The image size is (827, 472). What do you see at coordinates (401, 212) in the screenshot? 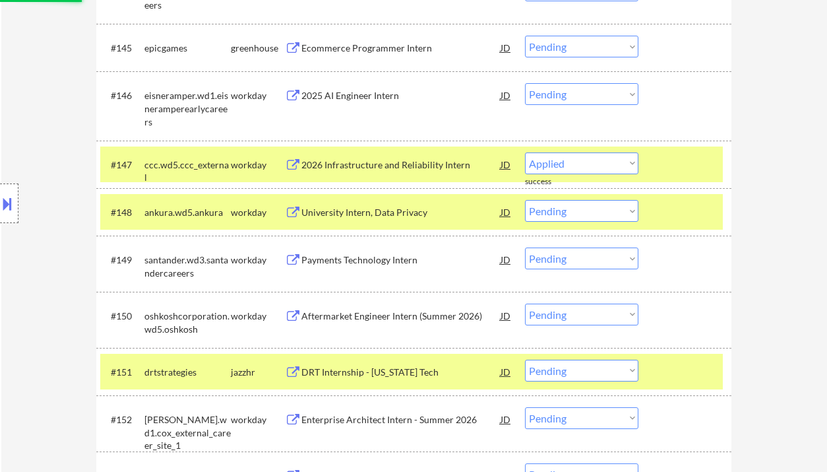
I see `div: University Intern, Data Privacy` at bounding box center [401, 212].